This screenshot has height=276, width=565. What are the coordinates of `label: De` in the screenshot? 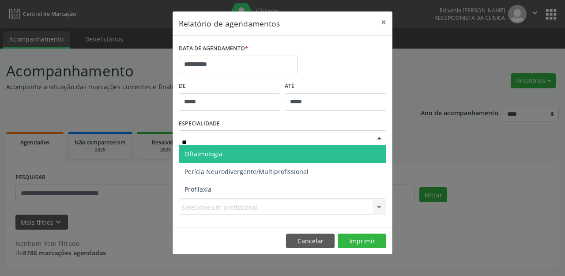 It's located at (230, 86).